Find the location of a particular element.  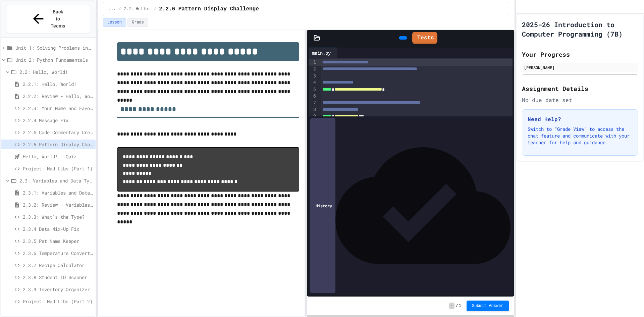

span: 2.2.4 Message Fix is located at coordinates (58, 120).